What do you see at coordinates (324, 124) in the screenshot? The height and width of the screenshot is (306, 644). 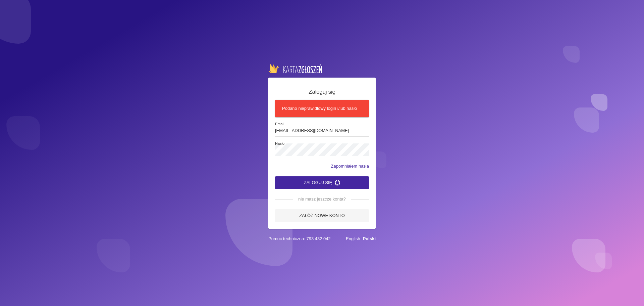 I see `span: Email` at bounding box center [324, 124].